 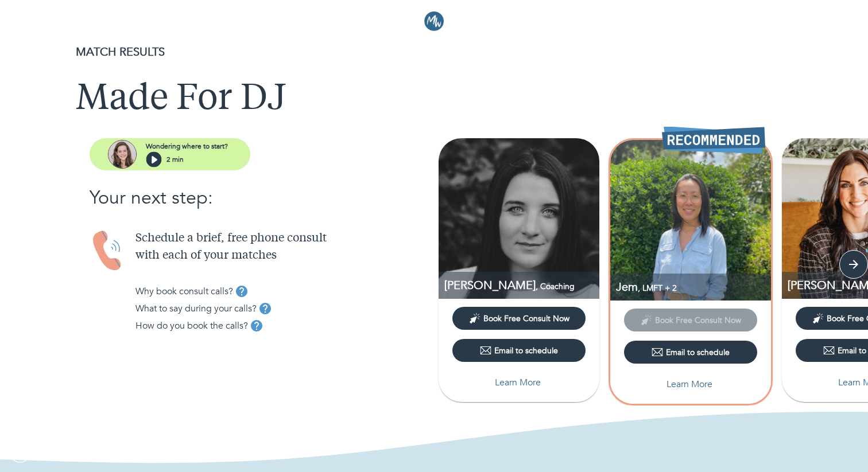 What do you see at coordinates (434, 53) in the screenshot?
I see `p: MATCH RESULTS` at bounding box center [434, 53].